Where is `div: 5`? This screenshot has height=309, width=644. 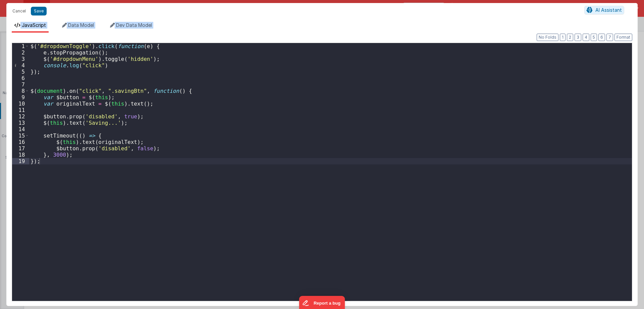 div: 5 is located at coordinates (20, 71).